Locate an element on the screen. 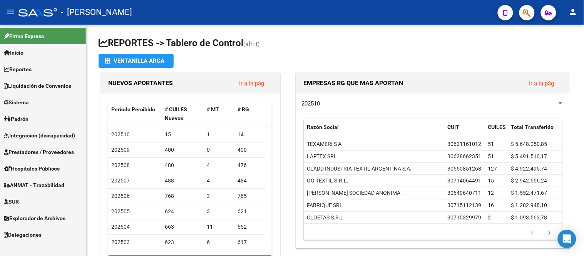 The width and height of the screenshot is (584, 256). a: go to next page is located at coordinates (549, 233).